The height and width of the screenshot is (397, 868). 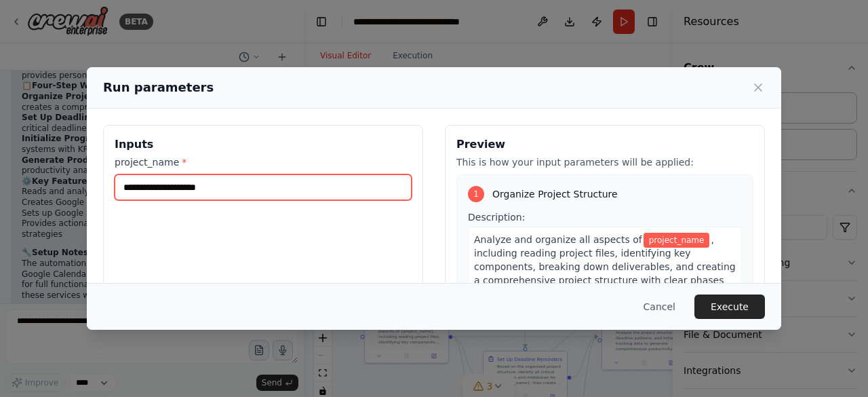 I want to click on span: Organize Project Structure, so click(x=555, y=194).